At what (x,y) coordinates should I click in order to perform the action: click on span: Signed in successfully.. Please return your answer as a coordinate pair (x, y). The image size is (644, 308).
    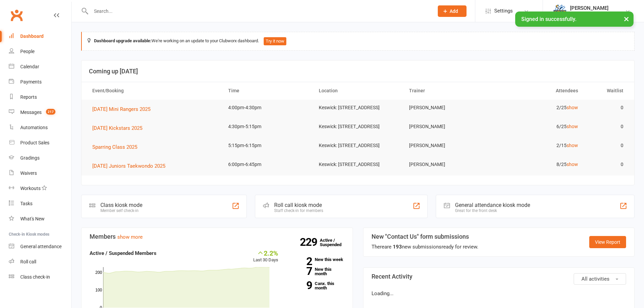
    Looking at the image, I should click on (549, 19).